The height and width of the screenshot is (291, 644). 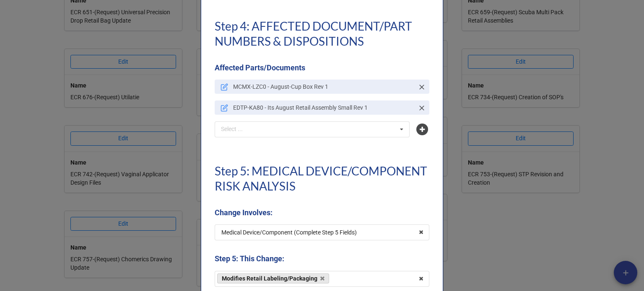 I want to click on p: EDTP-KA80 - Its August Retail Assembly Small Rev 1, so click(x=324, y=107).